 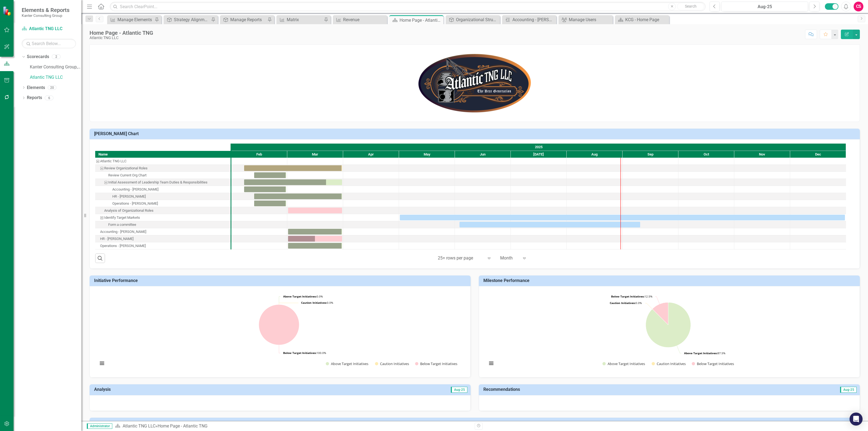 What do you see at coordinates (491, 364) in the screenshot?
I see `button: View chart menu, Chart` at bounding box center [491, 364].